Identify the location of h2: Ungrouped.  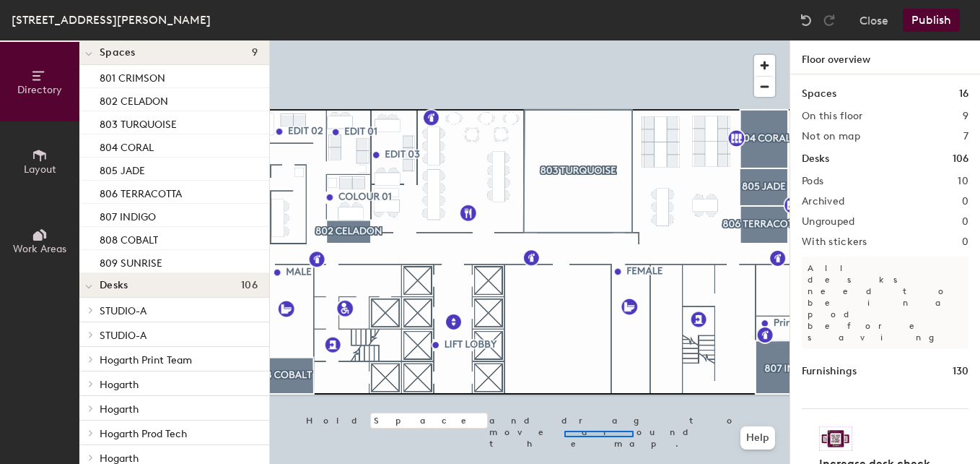
(829, 222).